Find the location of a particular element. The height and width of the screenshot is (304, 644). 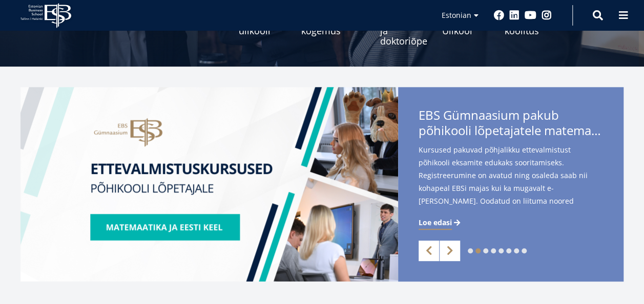

a: 2 is located at coordinates (478, 251).